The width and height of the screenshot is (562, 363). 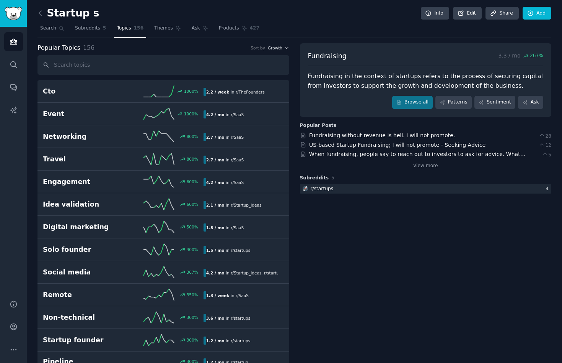 I want to click on input: Search topics, so click(x=163, y=65).